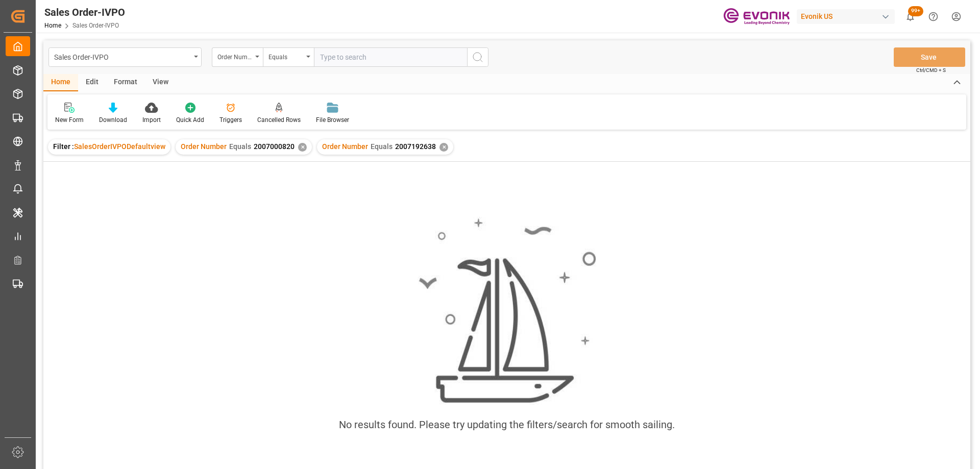 This screenshot has width=980, height=469. I want to click on div: Cancelled Rows, so click(279, 120).